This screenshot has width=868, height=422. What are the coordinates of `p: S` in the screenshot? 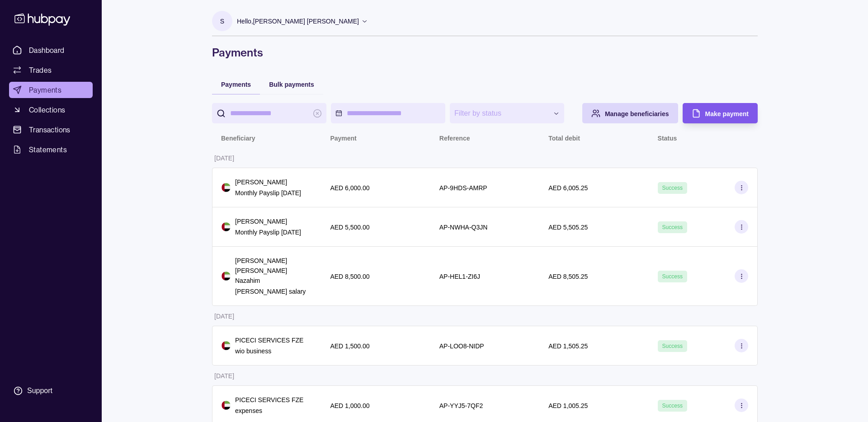 It's located at (222, 21).